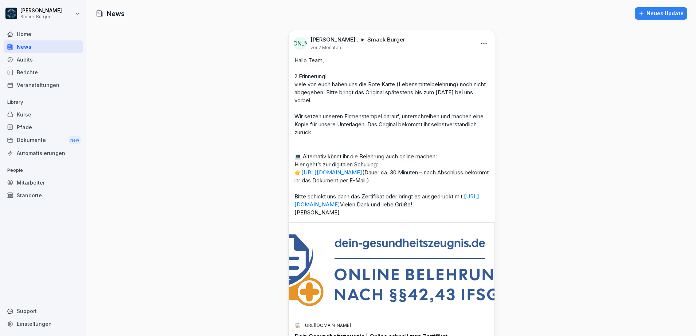 The height and width of the screenshot is (336, 696). What do you see at coordinates (43, 324) in the screenshot?
I see `div: Einstellungen` at bounding box center [43, 324].